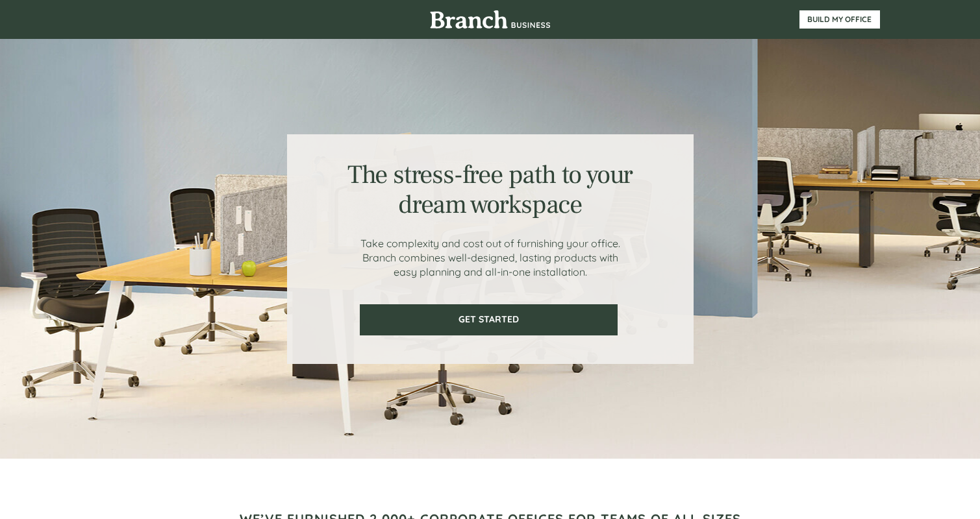  Describe the element at coordinates (490, 257) in the screenshot. I see `span: Take complexity and cost out of furnishing your office. Branch combines well-designed, lasting pr...` at that location.